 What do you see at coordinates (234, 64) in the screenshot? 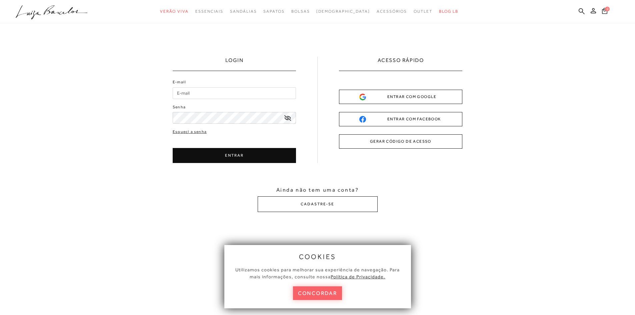
I see `h1: LOGIN` at bounding box center [234, 64].